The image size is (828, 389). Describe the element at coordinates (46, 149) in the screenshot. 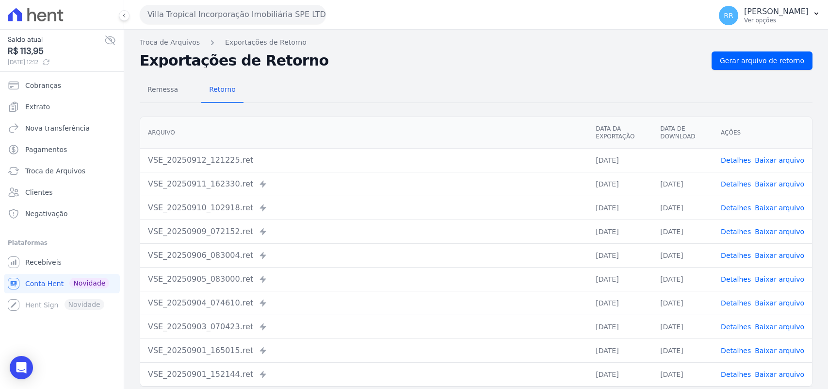

I see `span: Pagamentos` at that location.